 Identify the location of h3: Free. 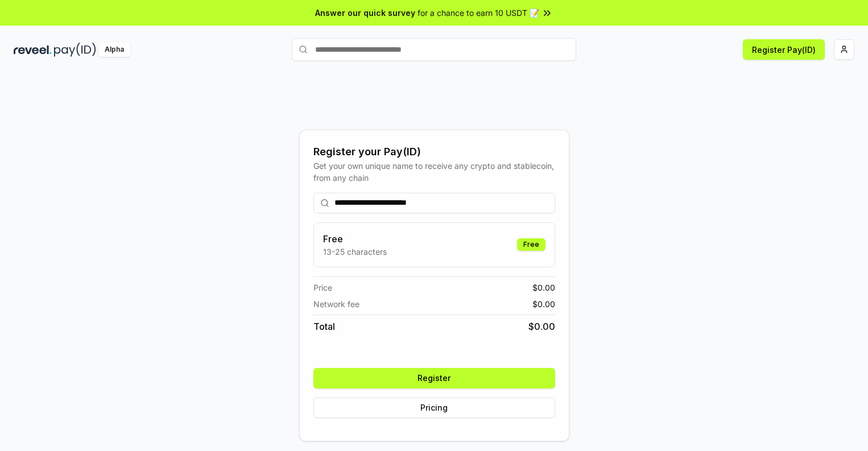
(355, 239).